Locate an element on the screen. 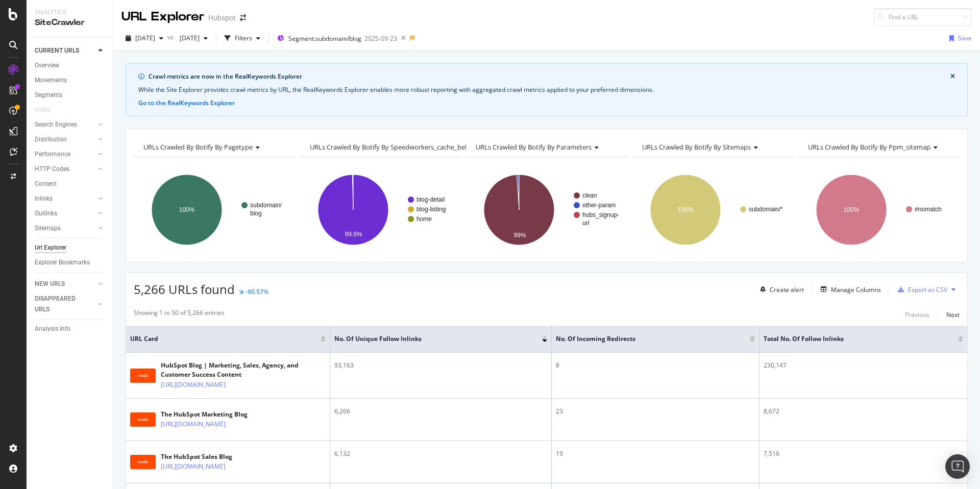 Image resolution: width=980 pixels, height=489 pixels. div: 19 is located at coordinates (656, 455).